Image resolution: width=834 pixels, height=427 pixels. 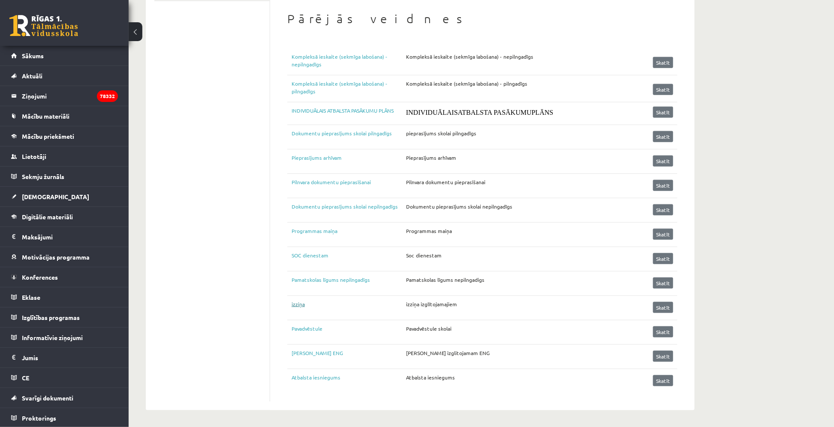 I want to click on span: Mācību materiāli, so click(x=45, y=116).